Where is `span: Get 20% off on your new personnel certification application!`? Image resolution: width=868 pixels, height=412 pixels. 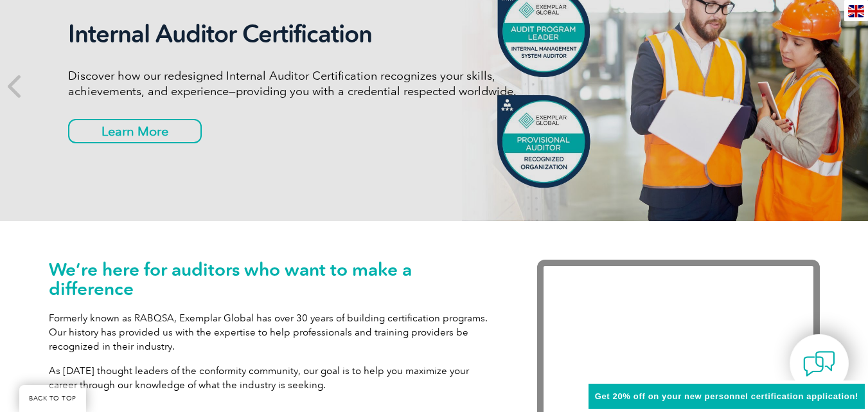
span: Get 20% off on your new personnel certification application! is located at coordinates (727, 396).